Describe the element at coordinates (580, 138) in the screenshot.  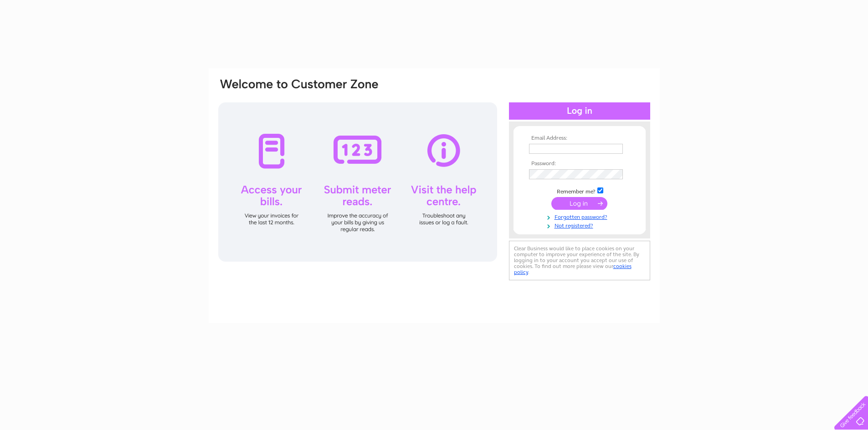
I see `th: Email Address:` at that location.